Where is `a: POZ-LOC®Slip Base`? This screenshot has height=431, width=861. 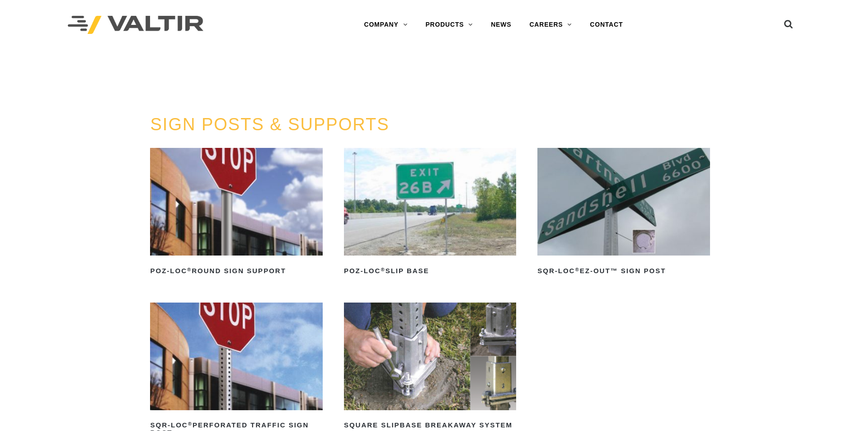 a: POZ-LOC®Slip Base is located at coordinates (430, 213).